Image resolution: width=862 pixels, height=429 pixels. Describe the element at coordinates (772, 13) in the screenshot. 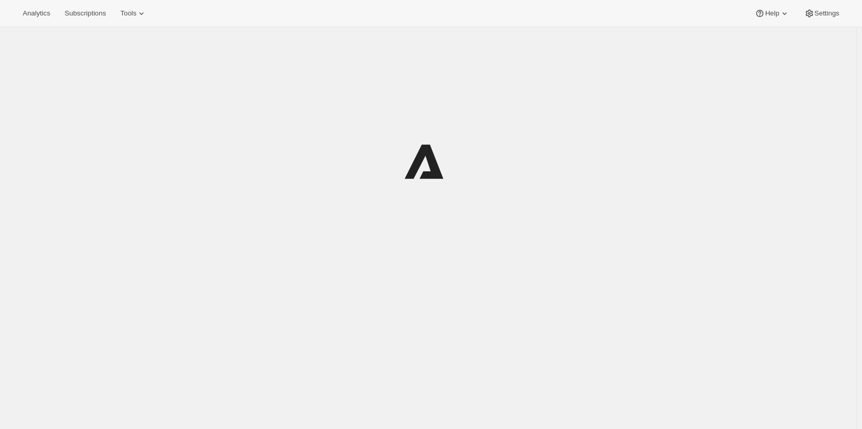

I see `span: Help` at that location.